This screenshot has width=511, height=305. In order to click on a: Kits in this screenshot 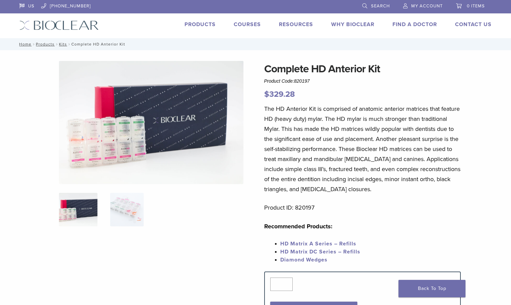, I will do `click(63, 44)`.